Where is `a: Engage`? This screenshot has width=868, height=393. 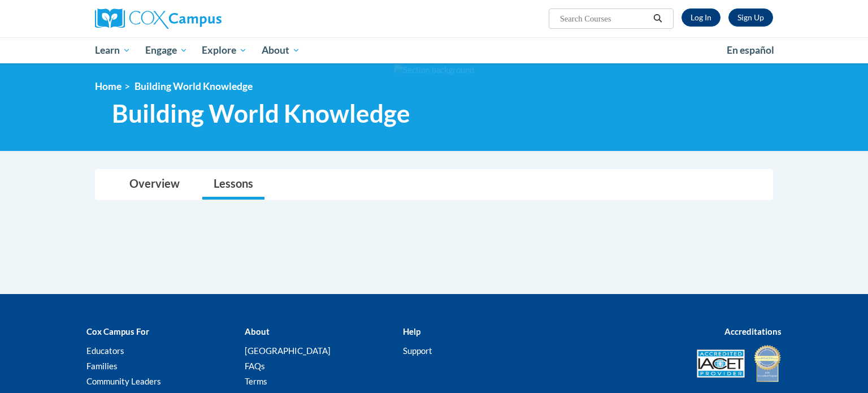
a: Engage is located at coordinates (166, 51).